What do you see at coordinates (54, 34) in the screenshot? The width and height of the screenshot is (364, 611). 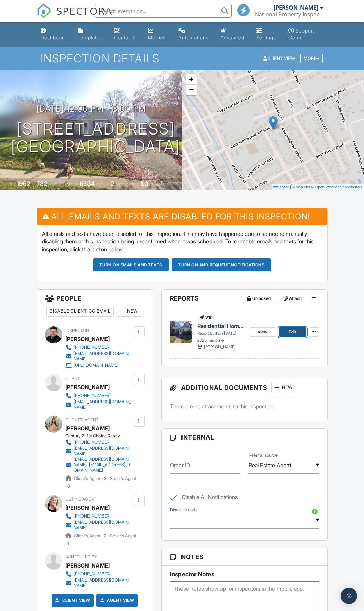 I see `a: Dashboard` at bounding box center [54, 34].